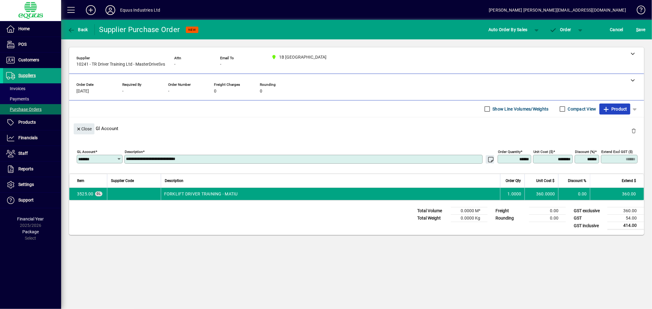 The width and height of the screenshot is (652, 309). What do you see at coordinates (511, 219) in the screenshot?
I see `td: Rounding` at bounding box center [511, 219].